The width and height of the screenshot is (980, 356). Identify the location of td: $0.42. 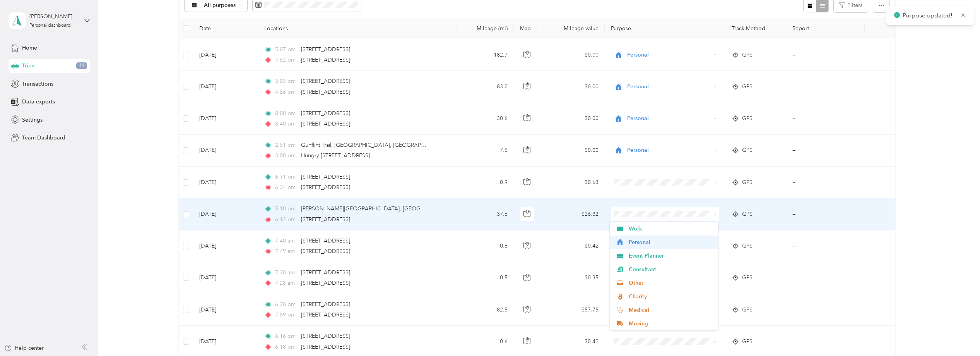
(574, 246).